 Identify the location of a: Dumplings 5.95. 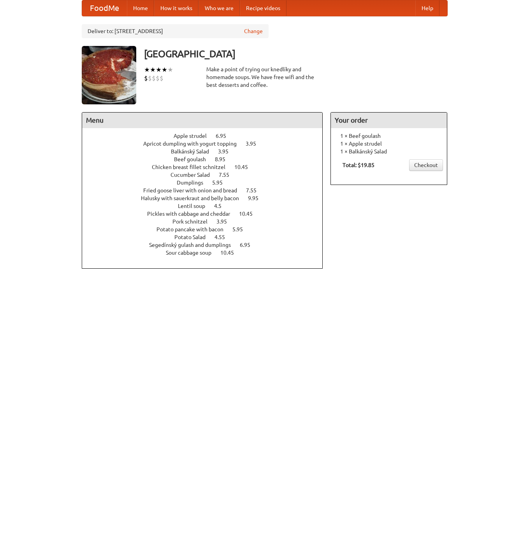
(207, 183).